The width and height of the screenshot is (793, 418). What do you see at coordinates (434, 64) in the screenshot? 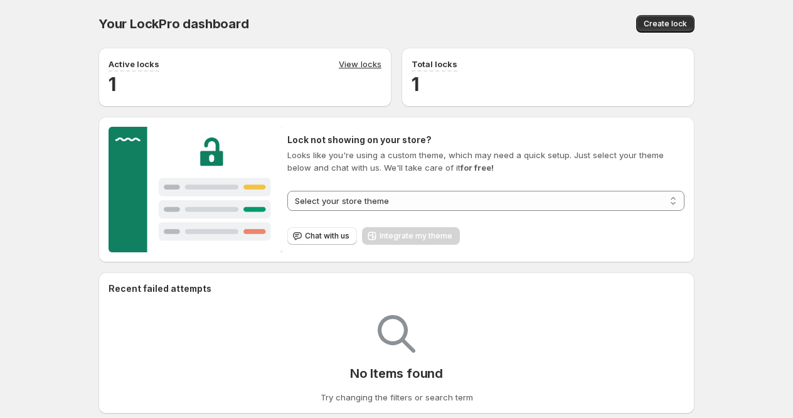
I see `p: Total locks` at bounding box center [434, 64].